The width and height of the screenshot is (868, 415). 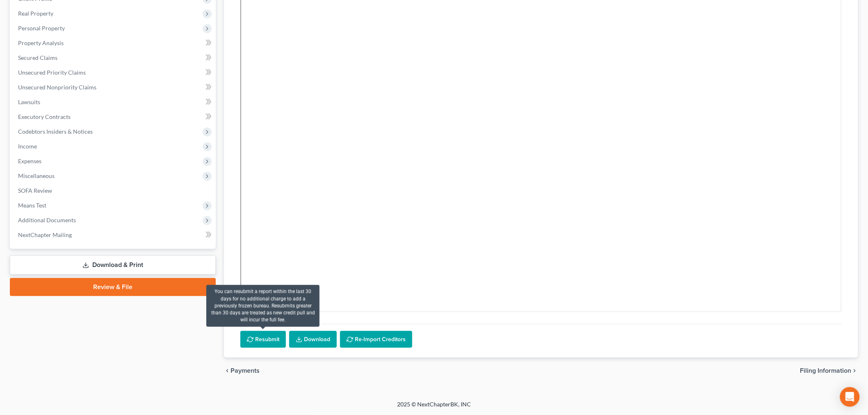 I want to click on a: Lawsuits, so click(x=114, y=102).